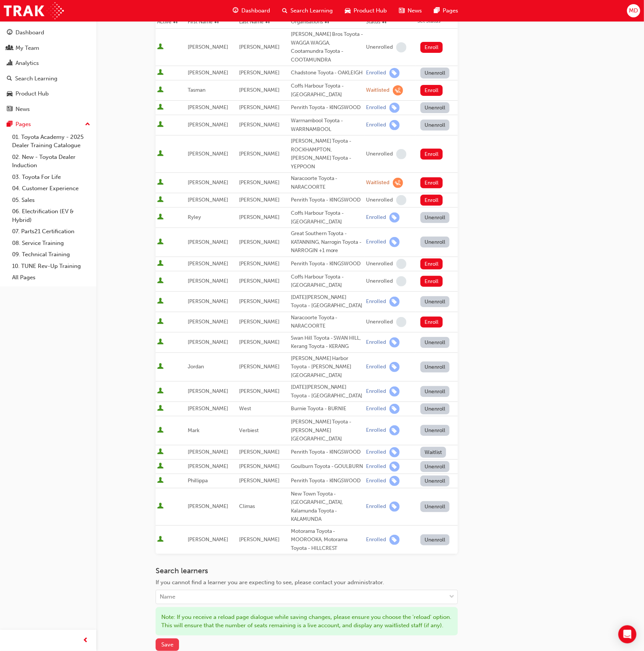 This screenshot has width=644, height=651. I want to click on a: News, so click(48, 109).